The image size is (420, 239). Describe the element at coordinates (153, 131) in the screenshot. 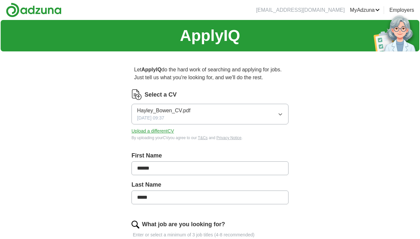

I see `button: Upload a differentCV` at that location.